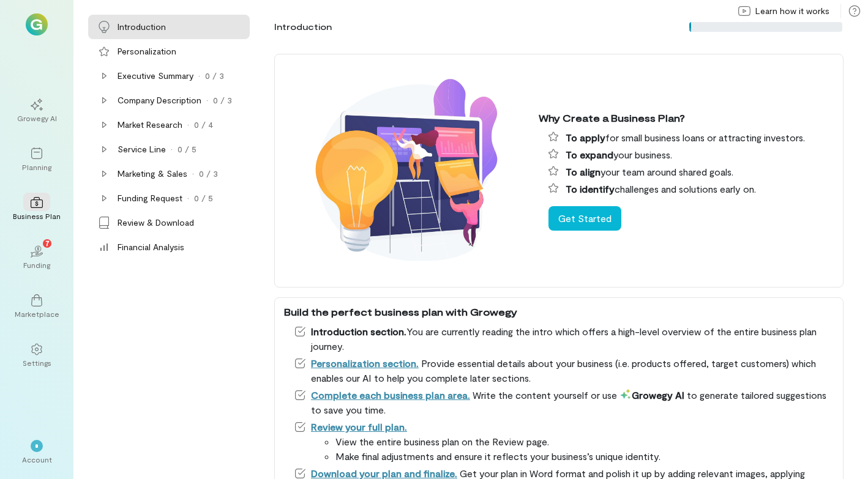 Image resolution: width=868 pixels, height=479 pixels. I want to click on a: Review your full plan., so click(359, 426).